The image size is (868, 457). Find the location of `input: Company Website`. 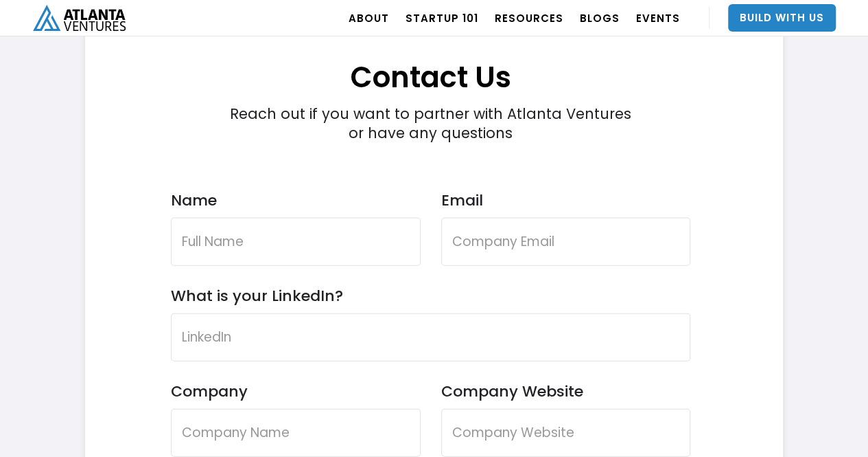

input: Company Website is located at coordinates (566, 432).